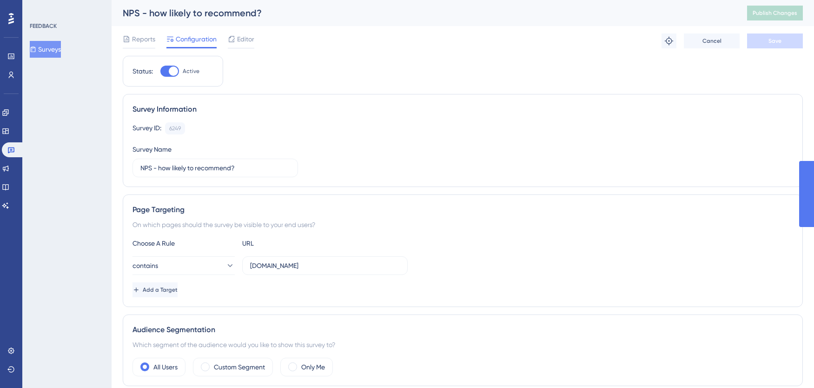  I want to click on button: Add a Target, so click(155, 290).